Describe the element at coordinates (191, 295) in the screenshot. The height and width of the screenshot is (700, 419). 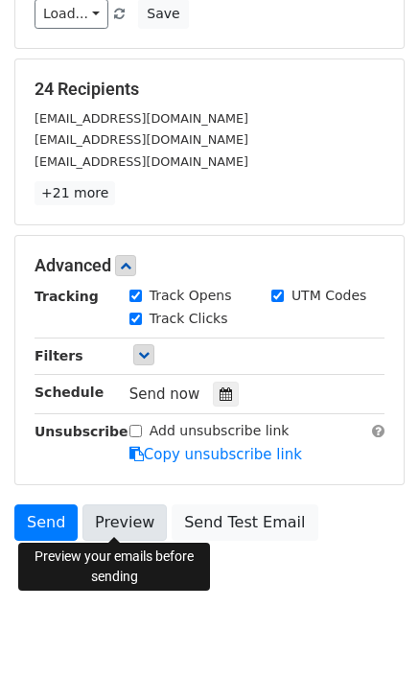
I see `label: Track Opens` at that location.